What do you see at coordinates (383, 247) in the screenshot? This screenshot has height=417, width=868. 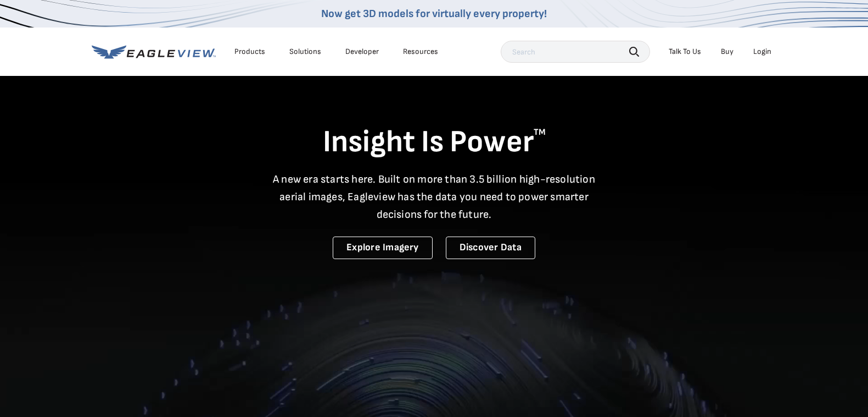 I see `a: Explore Imagery` at bounding box center [383, 247].